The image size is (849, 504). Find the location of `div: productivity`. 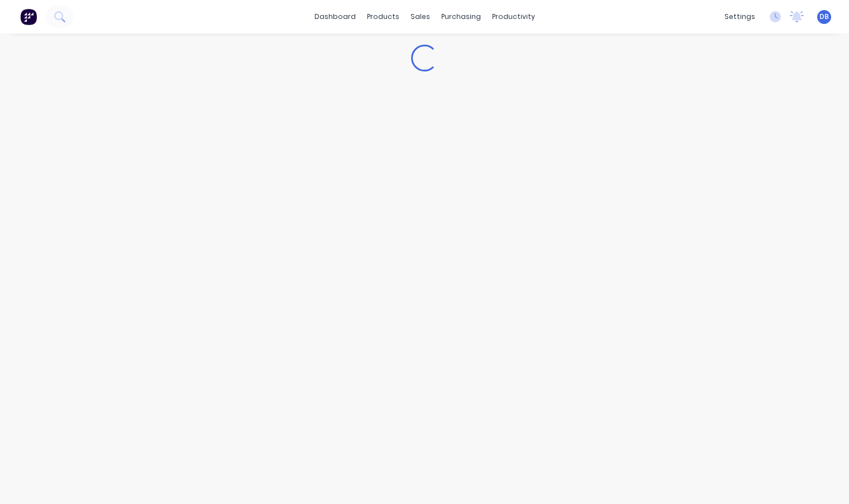

div: productivity is located at coordinates (513, 17).